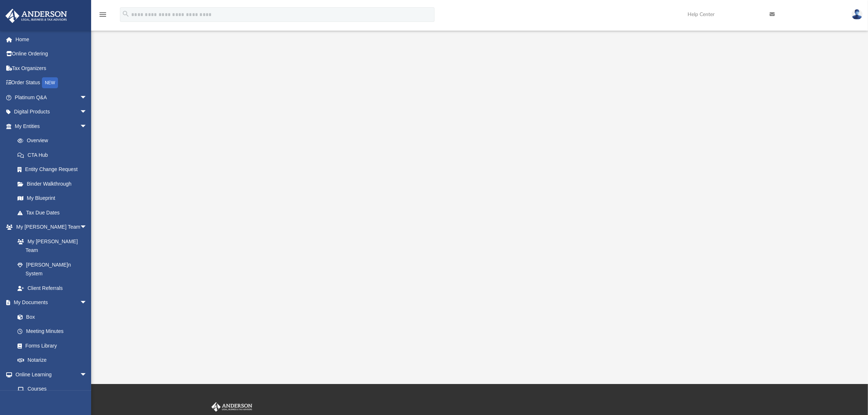 Image resolution: width=868 pixels, height=415 pixels. I want to click on a: My Documentsarrow_drop_down, so click(49, 302).